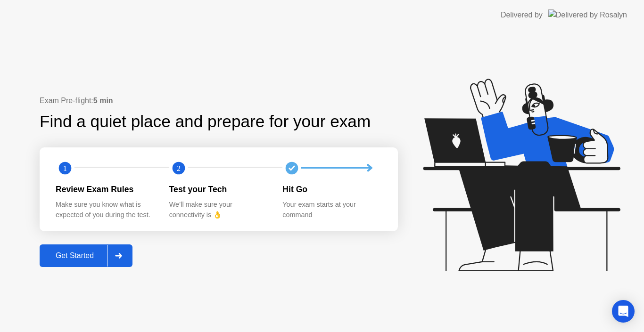 This screenshot has height=332, width=644. Describe the element at coordinates (219, 101) in the screenshot. I see `div: Exam Pre-flight:` at that location.